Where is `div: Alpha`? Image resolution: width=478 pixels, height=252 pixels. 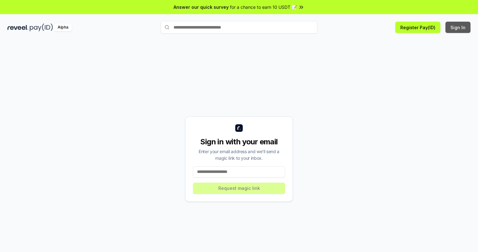 div: Alpha is located at coordinates (63, 27).